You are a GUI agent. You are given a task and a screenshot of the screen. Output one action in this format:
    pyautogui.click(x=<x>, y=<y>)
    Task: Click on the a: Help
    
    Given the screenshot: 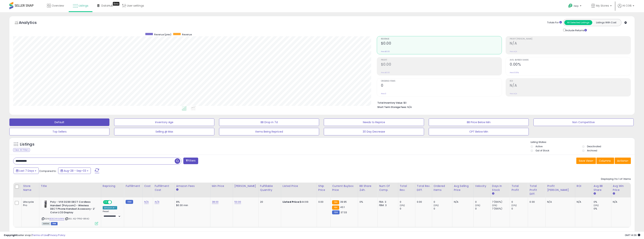 What is the action you would take?
    pyautogui.click(x=575, y=6)
    